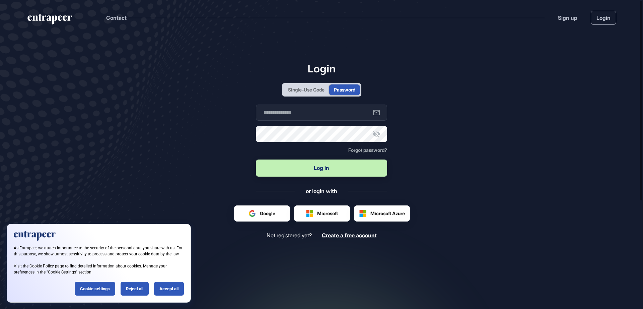  Describe the element at coordinates (349, 235) in the screenshot. I see `span: Create a free account` at that location.